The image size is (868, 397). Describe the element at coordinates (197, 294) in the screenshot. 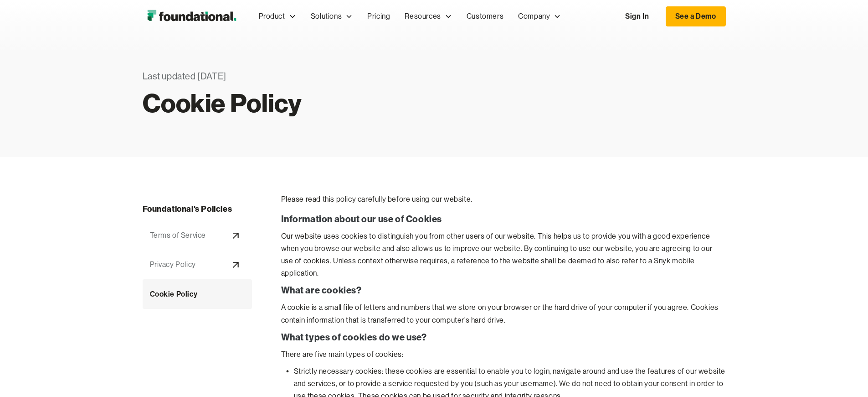

I see `a: Cookie Policy` at that location.